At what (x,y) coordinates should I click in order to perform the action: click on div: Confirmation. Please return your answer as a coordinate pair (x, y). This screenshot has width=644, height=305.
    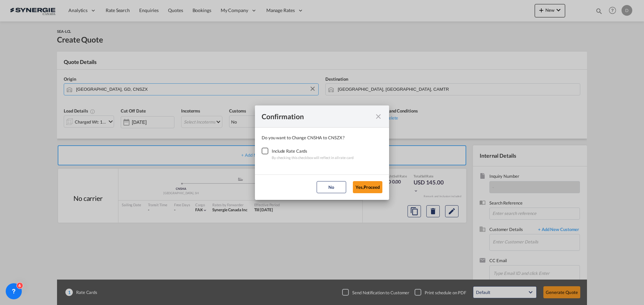
    Looking at the image, I should click on (316, 116).